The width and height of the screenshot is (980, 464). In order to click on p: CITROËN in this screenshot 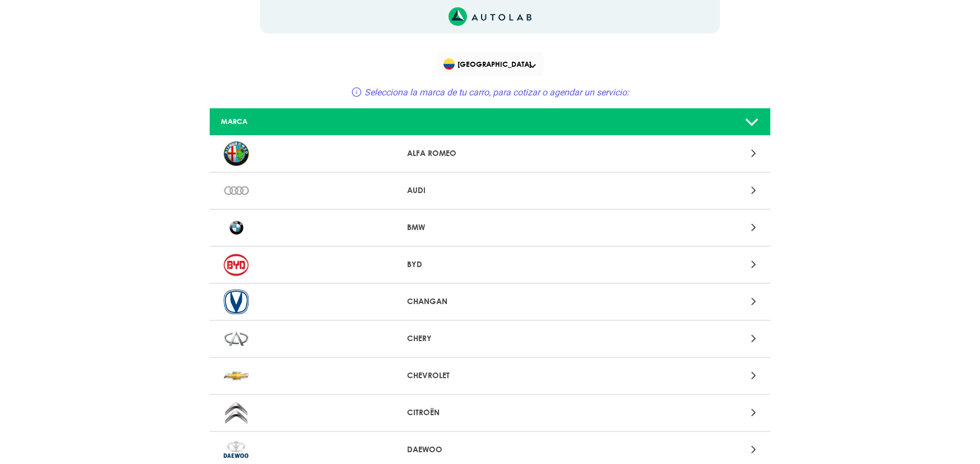, I will do `click(490, 412)`.